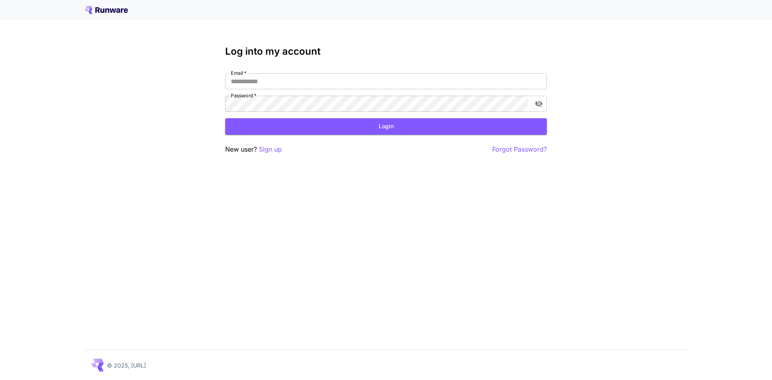 Image resolution: width=772 pixels, height=380 pixels. What do you see at coordinates (519, 149) in the screenshot?
I see `p: Forgot Password?` at bounding box center [519, 149].